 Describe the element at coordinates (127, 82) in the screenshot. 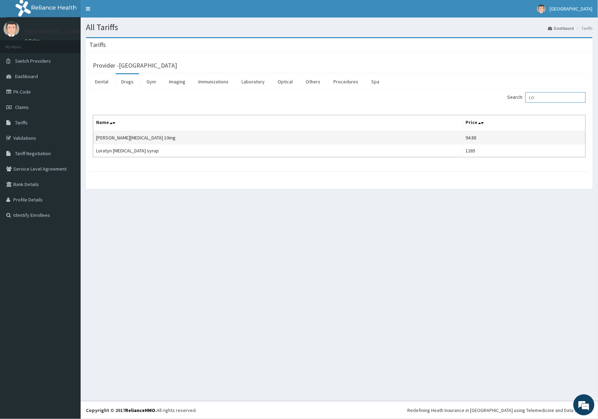

I see `a: Drugs` at that location.